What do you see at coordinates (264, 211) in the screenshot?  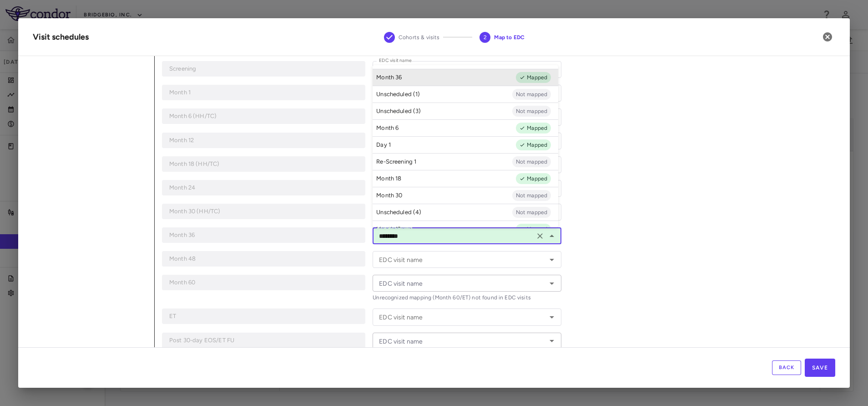 I see `p: Month 30 (HH/TC)` at bounding box center [264, 211].